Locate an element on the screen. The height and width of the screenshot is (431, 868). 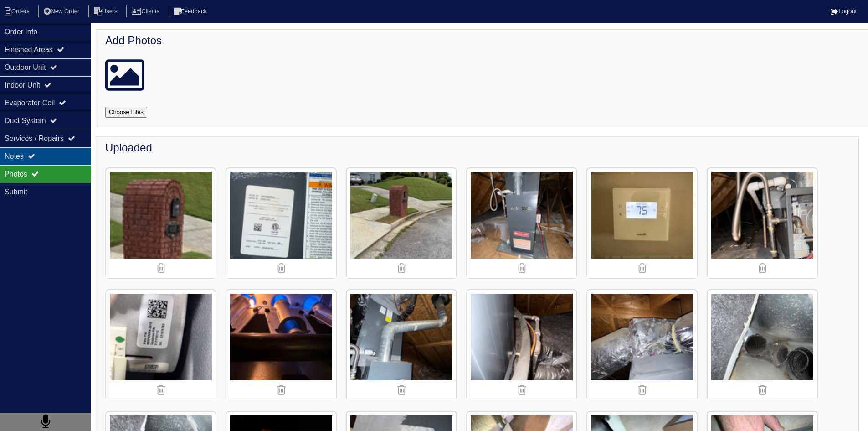
li: Users is located at coordinates (107, 11).